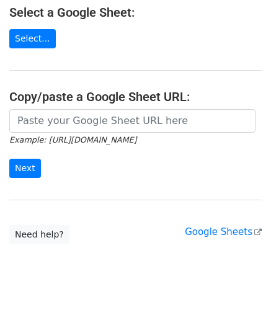 The height and width of the screenshot is (328, 271). What do you see at coordinates (135, 12) in the screenshot?
I see `h4: Select a Google Sheet:` at bounding box center [135, 12].